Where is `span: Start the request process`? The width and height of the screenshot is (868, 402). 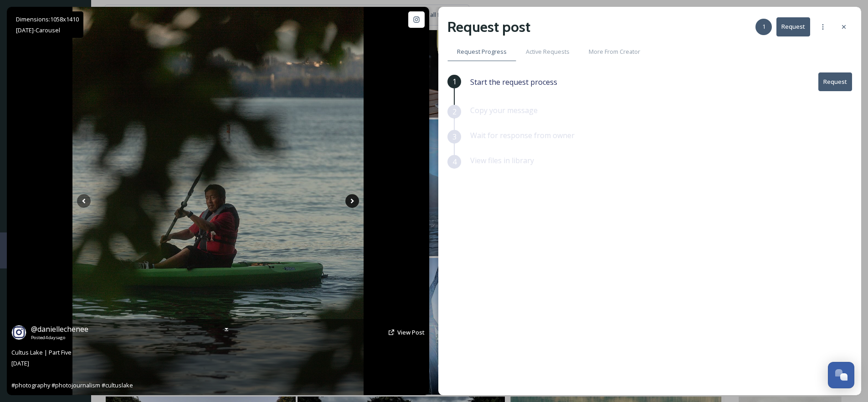 span: Start the request process is located at coordinates (513, 82).